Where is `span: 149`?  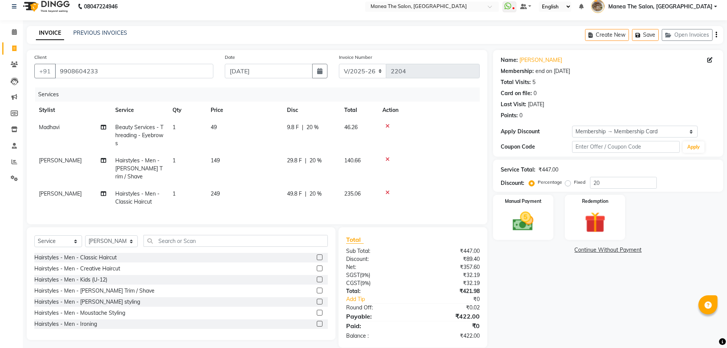
span: 149 is located at coordinates (215, 160).